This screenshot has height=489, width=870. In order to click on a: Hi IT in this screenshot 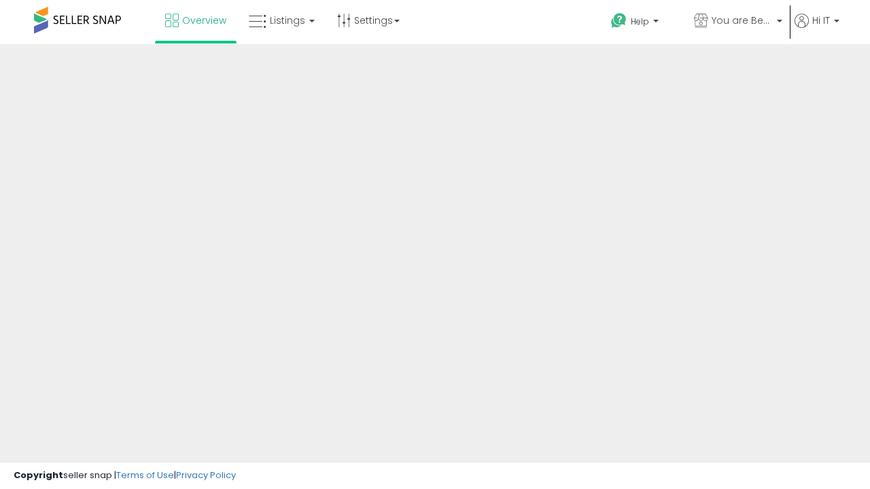, I will do `click(817, 29)`.